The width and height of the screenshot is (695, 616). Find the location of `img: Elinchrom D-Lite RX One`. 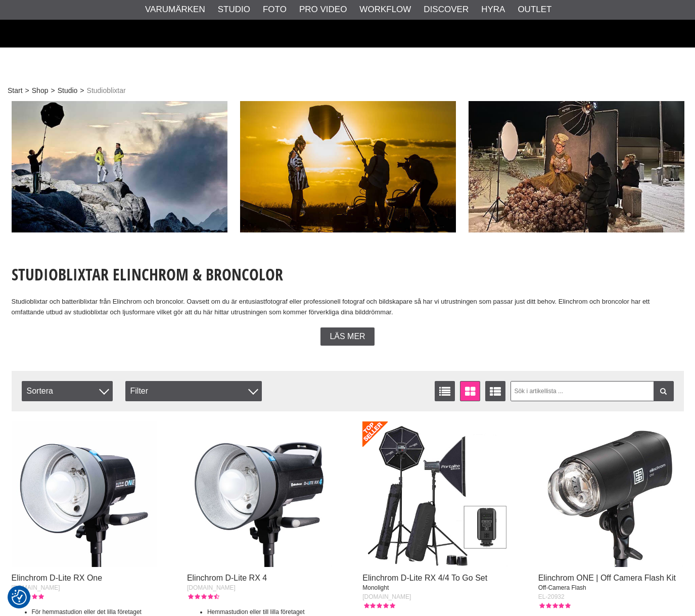

img: Elinchrom D-Lite RX One is located at coordinates (84, 495).